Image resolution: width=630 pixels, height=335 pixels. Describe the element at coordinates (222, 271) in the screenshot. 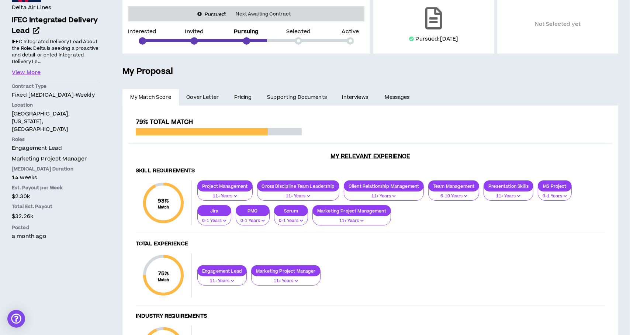

I see `p: Engagement Lead` at that location.